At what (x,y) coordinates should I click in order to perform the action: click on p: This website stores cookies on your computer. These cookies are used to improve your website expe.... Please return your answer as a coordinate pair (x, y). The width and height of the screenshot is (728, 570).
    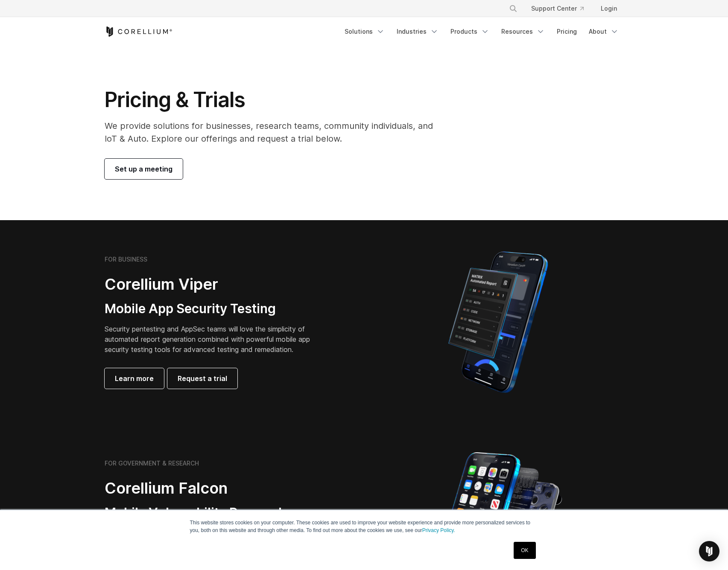
    Looking at the image, I should click on (364, 527).